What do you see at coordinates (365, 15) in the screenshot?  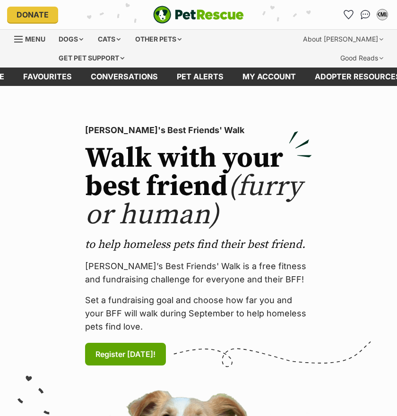 I see `img: chat-41dd97257d64d25036548639549fe6c8038ab92f7586957e7f3b1b290dea8141.svg` at bounding box center [365, 15].